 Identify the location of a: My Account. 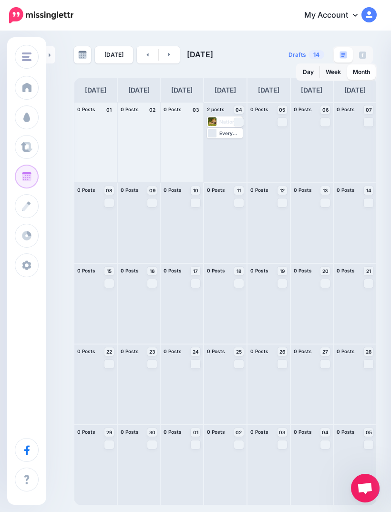
(336, 15).